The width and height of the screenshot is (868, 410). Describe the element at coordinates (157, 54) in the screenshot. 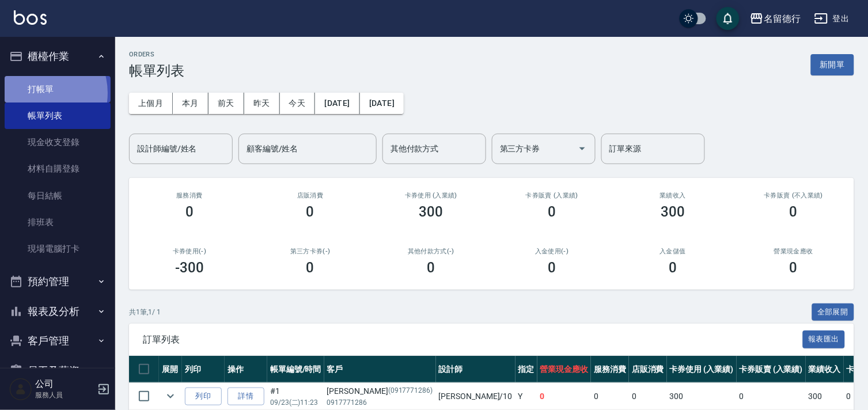

I see `h2: ORDERS` at that location.